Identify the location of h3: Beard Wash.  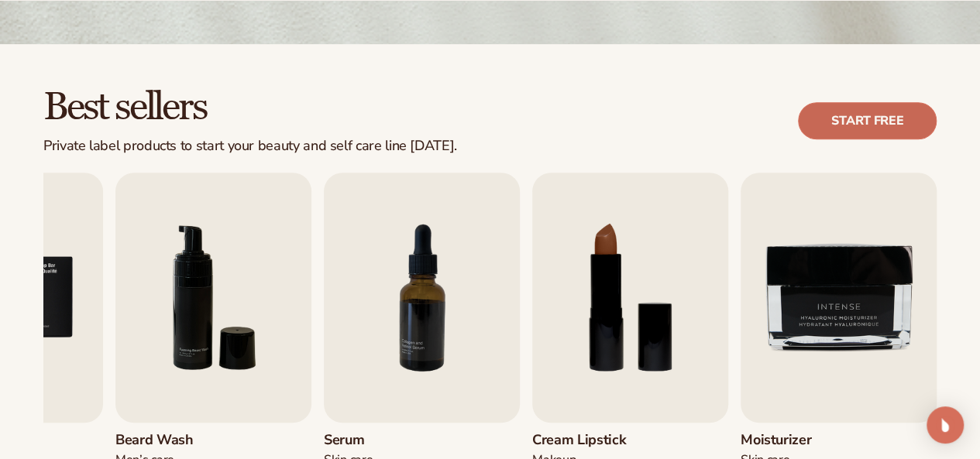
(163, 441).